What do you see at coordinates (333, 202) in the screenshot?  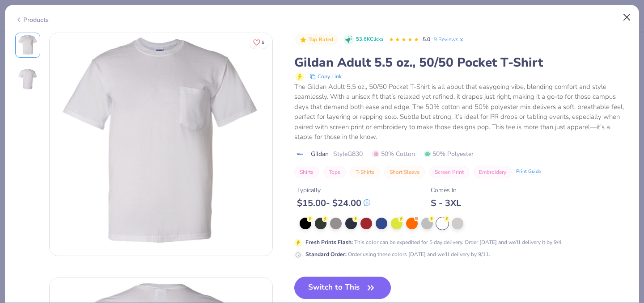 I see `div: $ 15.00 - $ 24.00` at bounding box center [333, 202].